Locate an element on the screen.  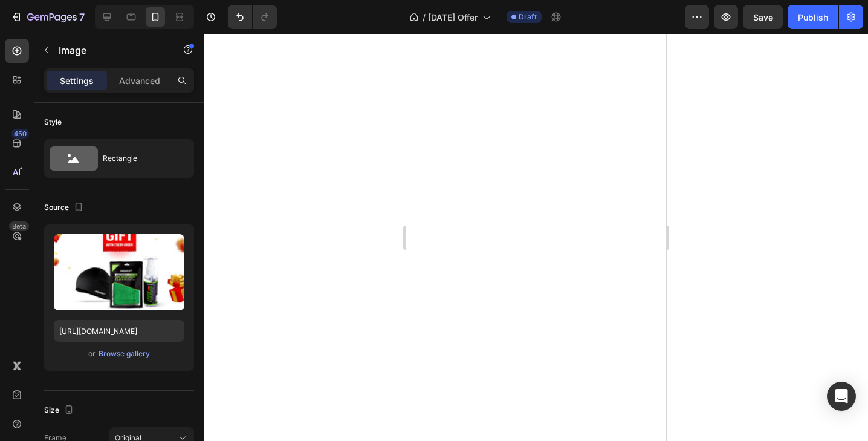
div: 450 is located at coordinates (20, 134).